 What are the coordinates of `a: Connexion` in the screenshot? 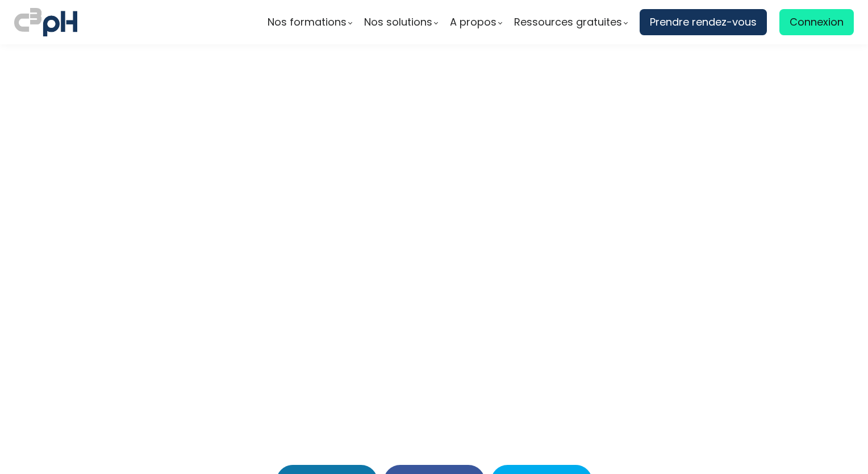 It's located at (817, 22).